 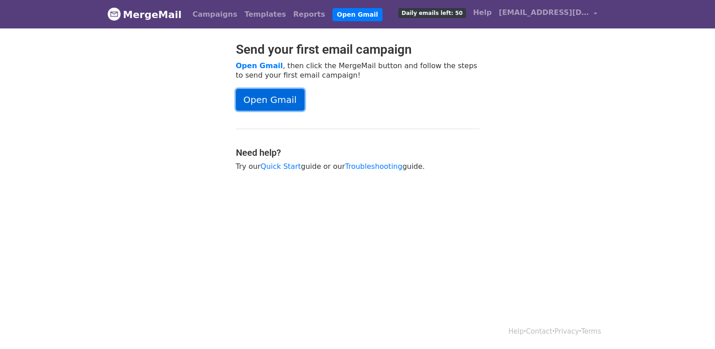 What do you see at coordinates (539, 331) in the screenshot?
I see `a: Contact` at bounding box center [539, 331].